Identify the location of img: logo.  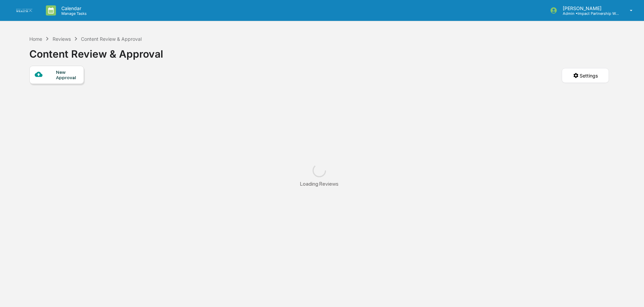
(25, 11).